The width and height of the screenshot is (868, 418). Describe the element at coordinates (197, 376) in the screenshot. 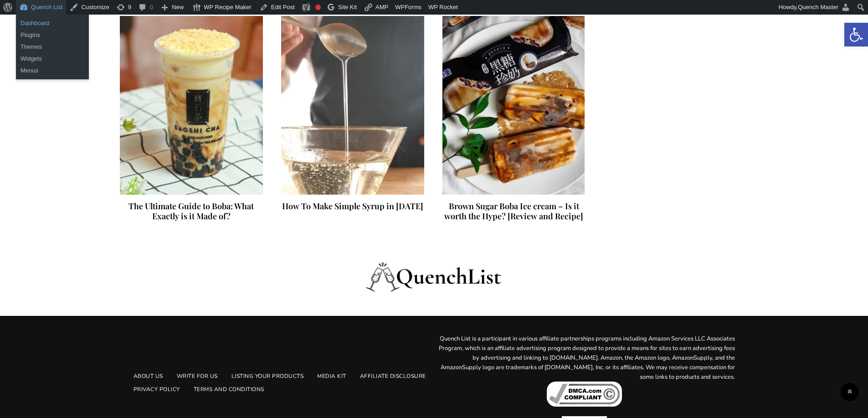

I see `a: Write For Us` at that location.